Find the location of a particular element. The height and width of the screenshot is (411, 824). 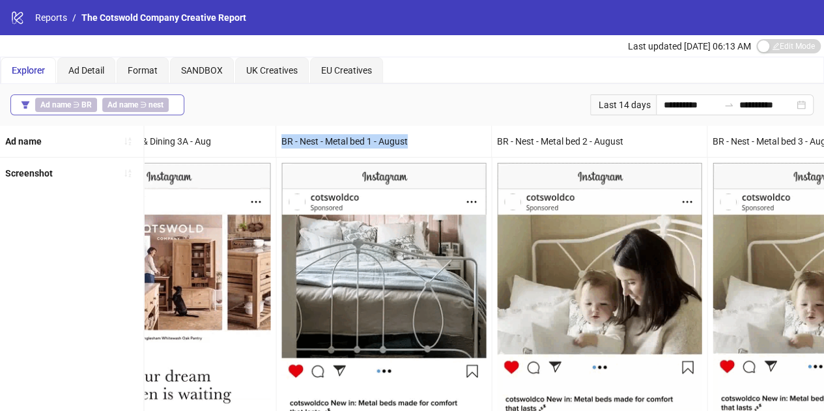

div: BR - Nest - Metal bed 1 - August is located at coordinates (384, 141).